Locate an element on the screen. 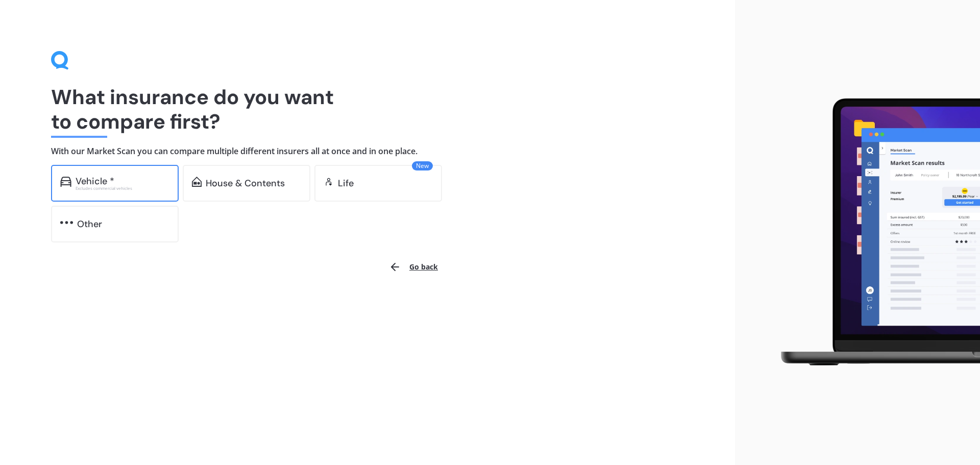 This screenshot has width=980, height=465. img: life.f720d6a2d7cdcd3ad642.svg is located at coordinates (329, 182).